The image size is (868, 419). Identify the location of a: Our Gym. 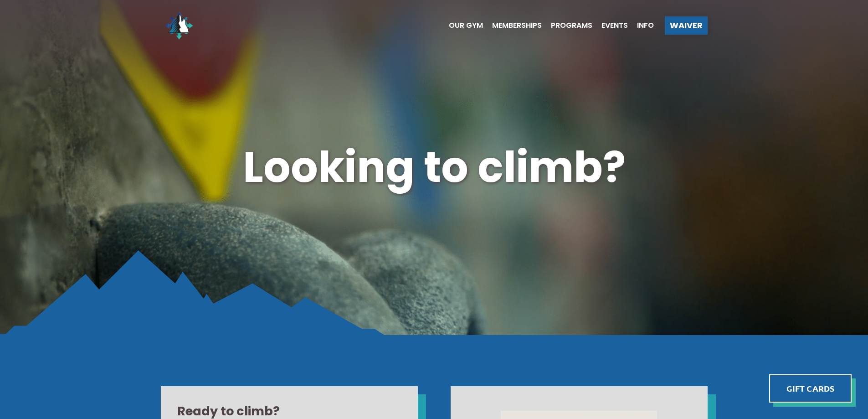
(461, 26).